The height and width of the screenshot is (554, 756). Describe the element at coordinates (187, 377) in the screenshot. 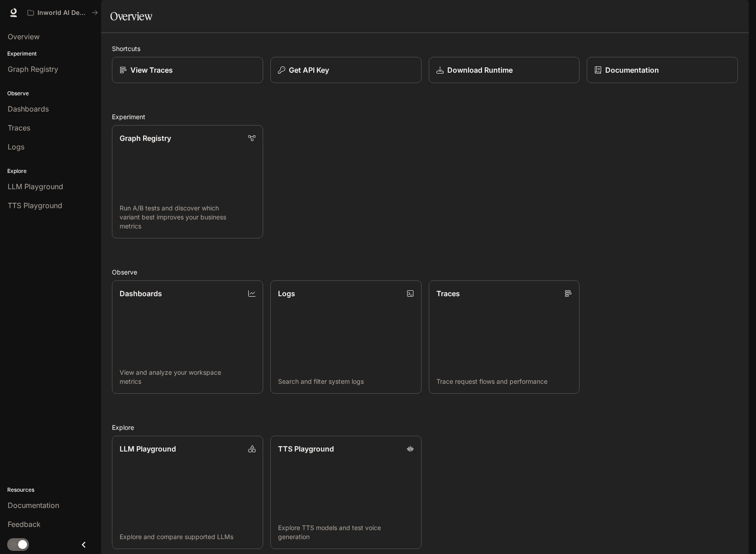

I see `p: View and analyze your workspace metrics` at that location.